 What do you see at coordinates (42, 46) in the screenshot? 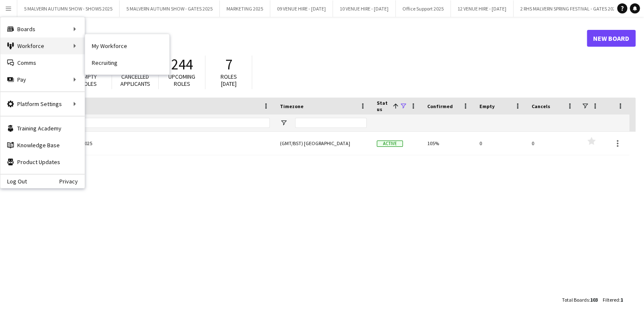
I see `div: Workforce` at bounding box center [42, 46].